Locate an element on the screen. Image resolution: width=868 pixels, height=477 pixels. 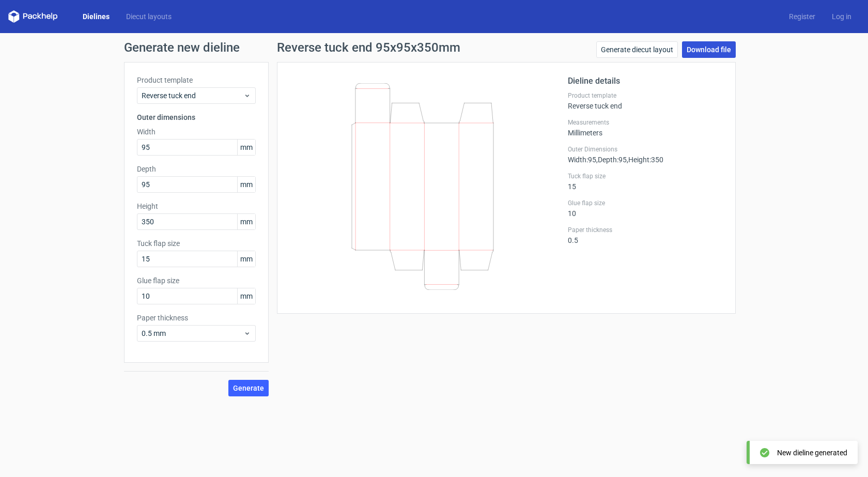
span: 0.5 mm is located at coordinates (192, 333).